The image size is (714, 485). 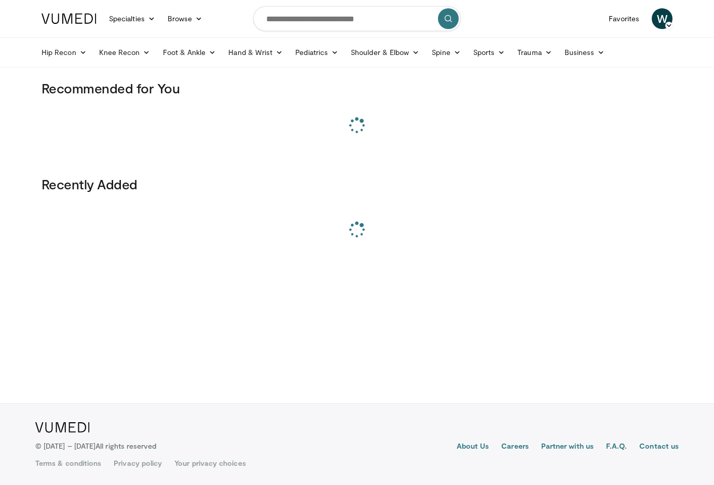 What do you see at coordinates (126, 446) in the screenshot?
I see `span: All rights reserved` at bounding box center [126, 446].